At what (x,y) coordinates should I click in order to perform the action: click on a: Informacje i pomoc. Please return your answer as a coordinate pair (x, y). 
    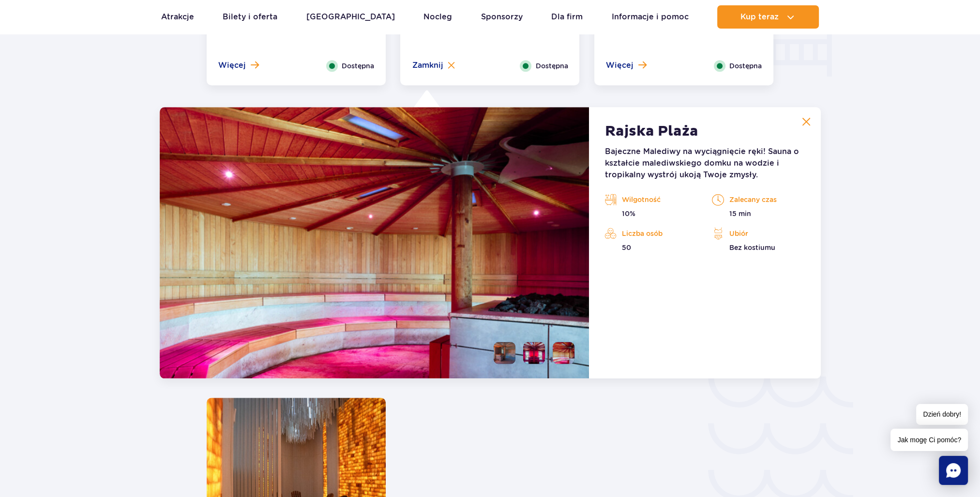
    Looking at the image, I should click on (650, 17).